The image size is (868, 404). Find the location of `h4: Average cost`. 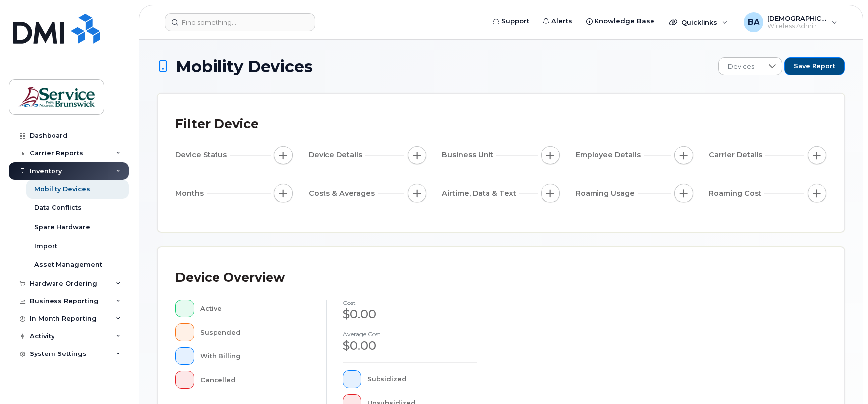

h4: Average cost is located at coordinates (410, 334).